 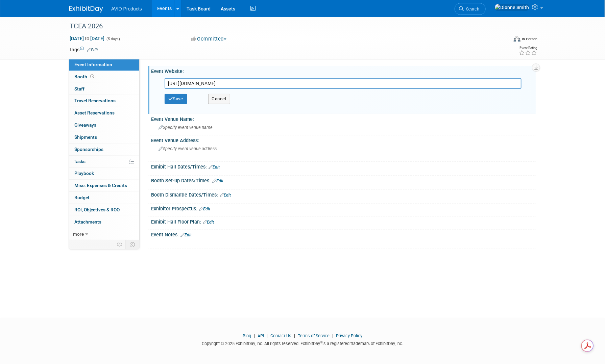 I want to click on span: Misc. Expenses & Credits, so click(x=101, y=186).